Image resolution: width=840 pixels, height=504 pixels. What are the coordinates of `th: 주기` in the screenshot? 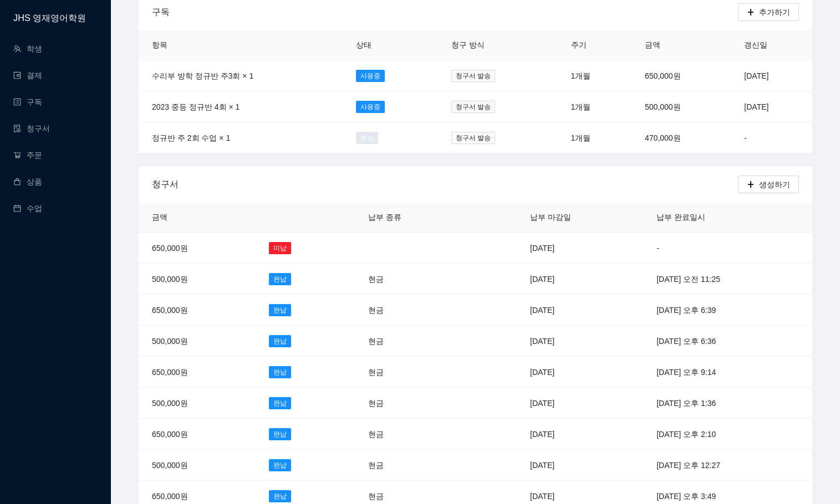 It's located at (594, 45).